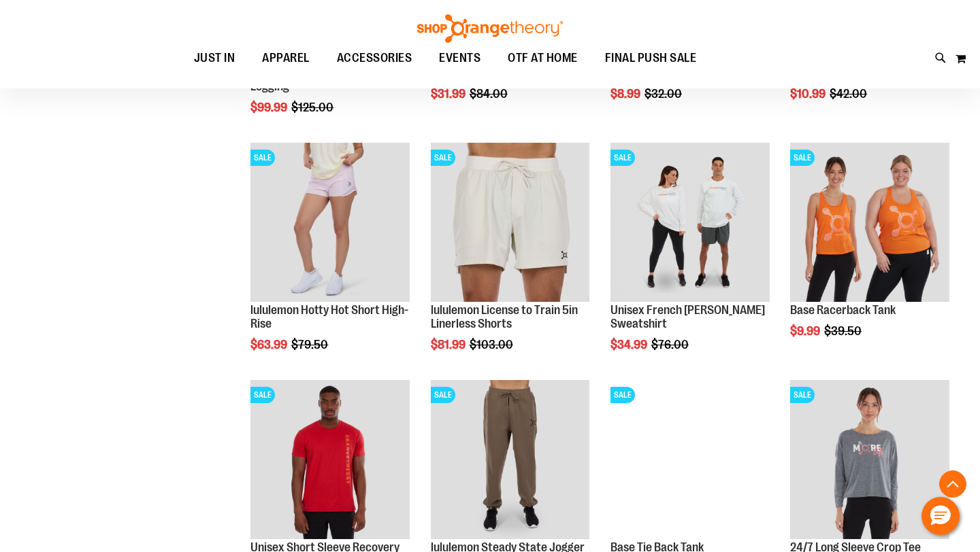 The height and width of the screenshot is (552, 980). What do you see at coordinates (374, 57) in the screenshot?
I see `span: ACCESSORIES` at bounding box center [374, 57].